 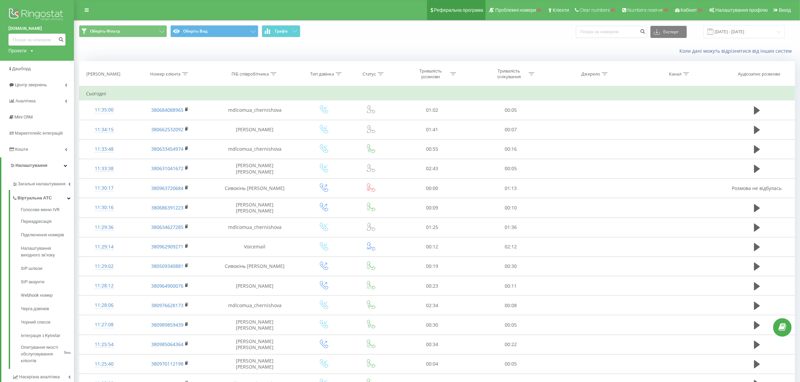 What do you see at coordinates (167, 305) in the screenshot?
I see `a: 380976628173` at bounding box center [167, 305].